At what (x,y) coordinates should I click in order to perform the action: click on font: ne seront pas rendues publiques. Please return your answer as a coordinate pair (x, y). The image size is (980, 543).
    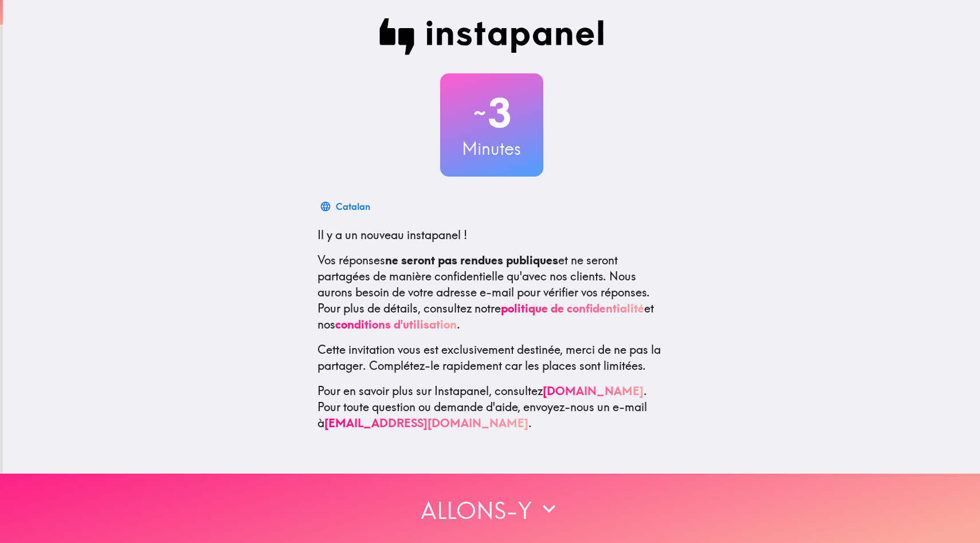
    Looking at the image, I should click on (471, 260).